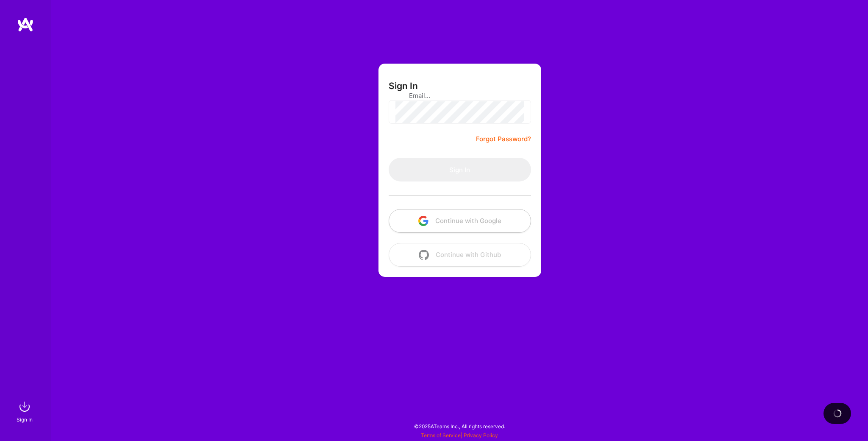  I want to click on img: sign in, so click(24, 406).